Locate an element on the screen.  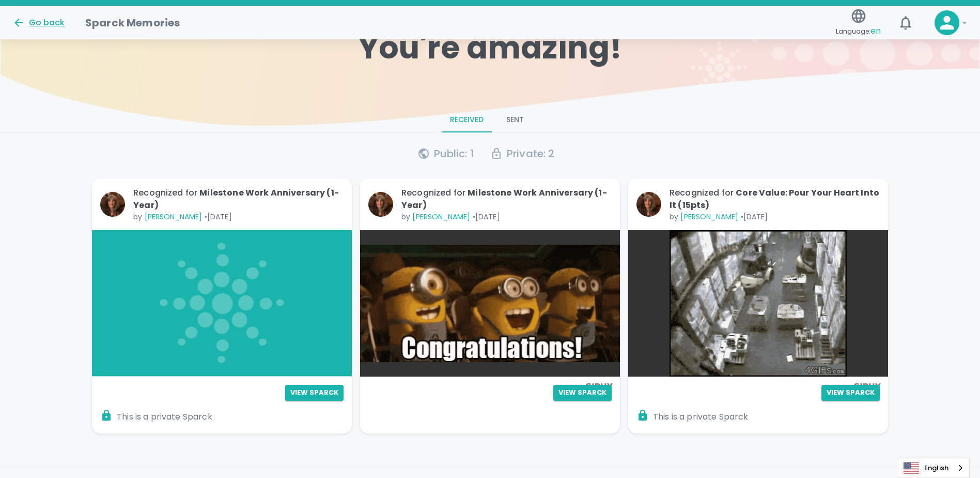
div: Private : 2 is located at coordinates (522, 153).